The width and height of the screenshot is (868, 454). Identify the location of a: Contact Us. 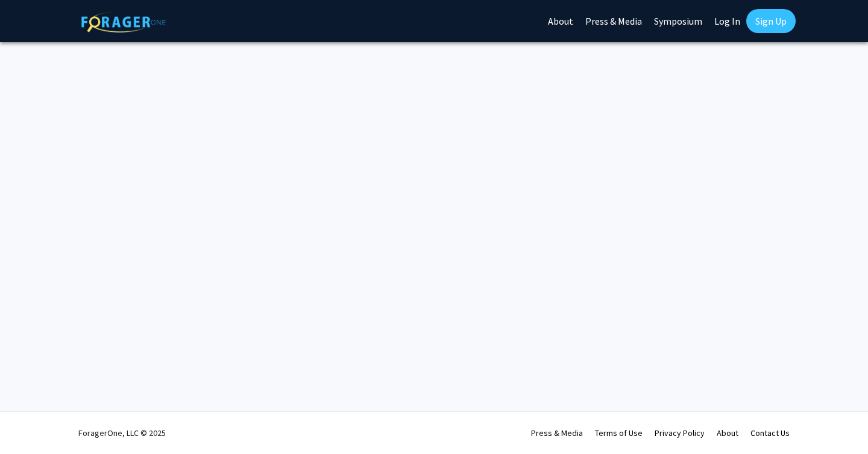
(769, 433).